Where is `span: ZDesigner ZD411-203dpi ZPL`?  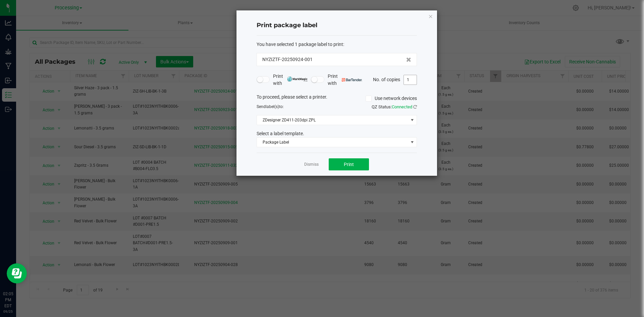
span: ZDesigner ZD411-203dpi ZPL is located at coordinates (332, 120).